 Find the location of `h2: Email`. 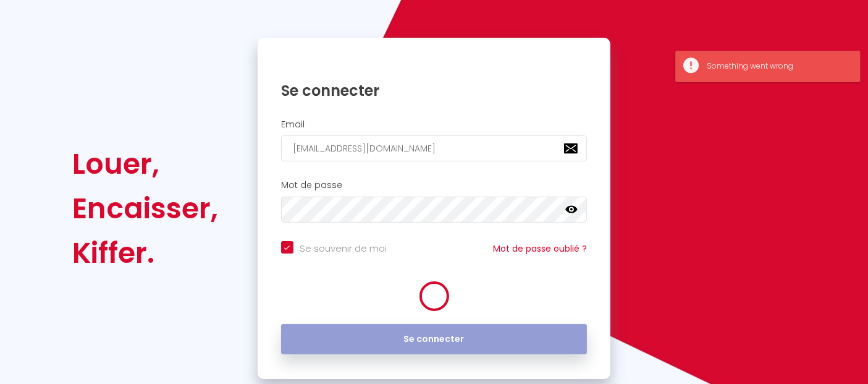

h2: Email is located at coordinates (434, 124).